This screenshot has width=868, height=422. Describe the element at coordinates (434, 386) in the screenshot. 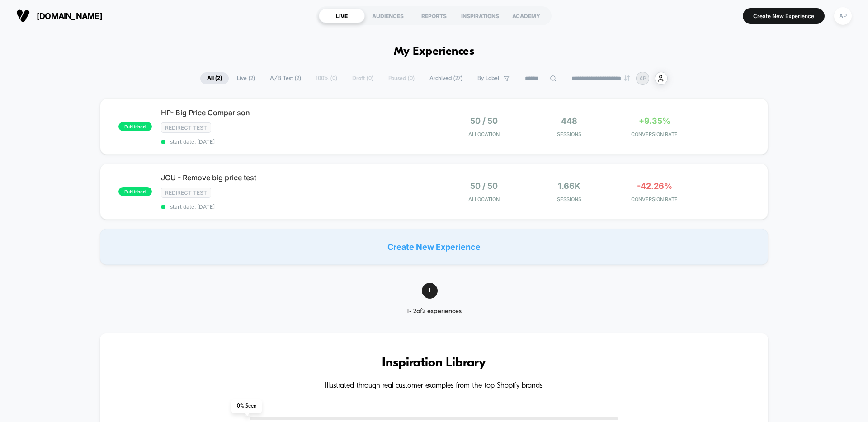

I see `h4: Illustrated through real customer examples from the top Shopify brands` at that location.